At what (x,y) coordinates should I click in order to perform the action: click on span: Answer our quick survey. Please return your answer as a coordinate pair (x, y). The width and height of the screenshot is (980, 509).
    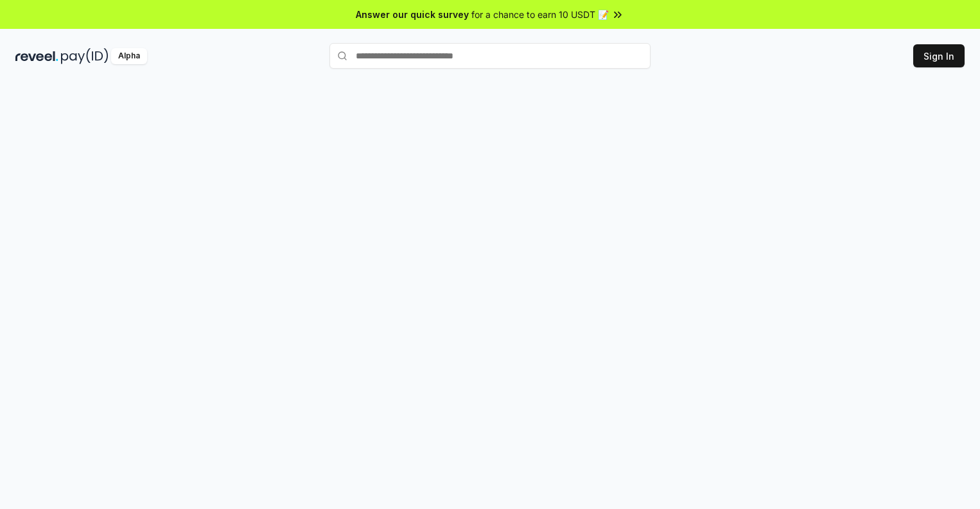
    Looking at the image, I should click on (412, 14).